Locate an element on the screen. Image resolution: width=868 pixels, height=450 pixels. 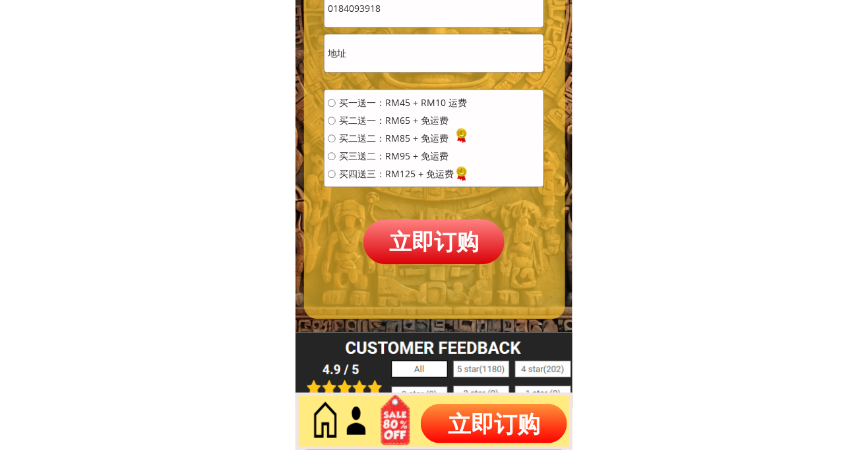
span: 买二送二：RM85 + 免运费 is located at coordinates (403, 138).